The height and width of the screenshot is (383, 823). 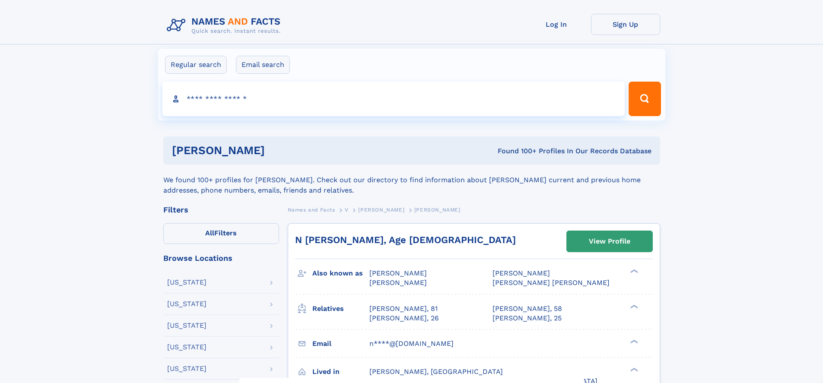 I want to click on div: Filters, so click(x=221, y=210).